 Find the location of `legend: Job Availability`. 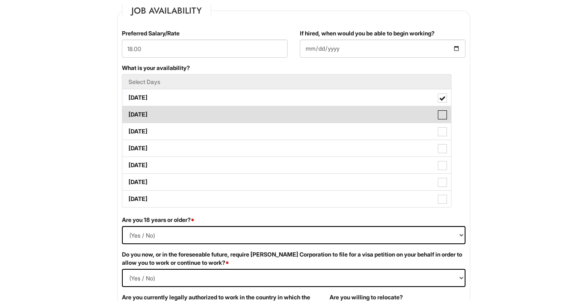

legend: Job Availability is located at coordinates (166, 11).